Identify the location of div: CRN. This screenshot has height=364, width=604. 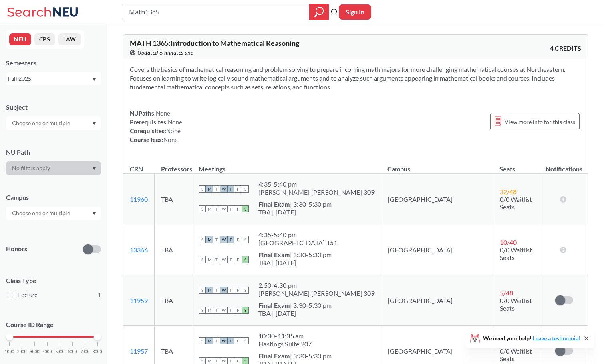
(136, 169).